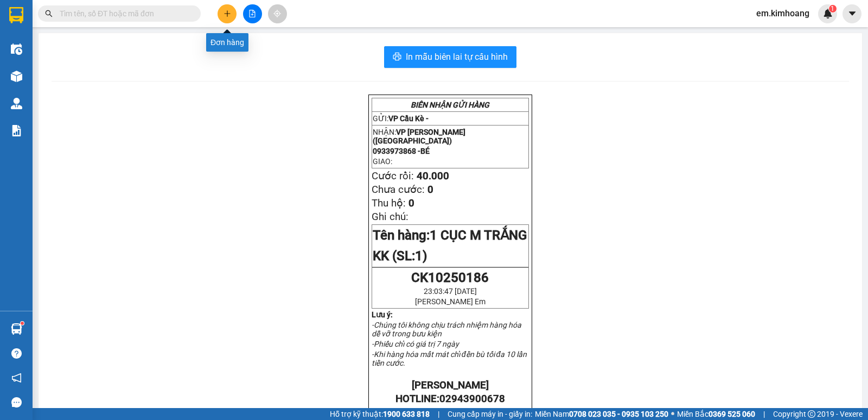 Image resolution: width=868 pixels, height=420 pixels. I want to click on span: Miền Bắc, so click(716, 413).